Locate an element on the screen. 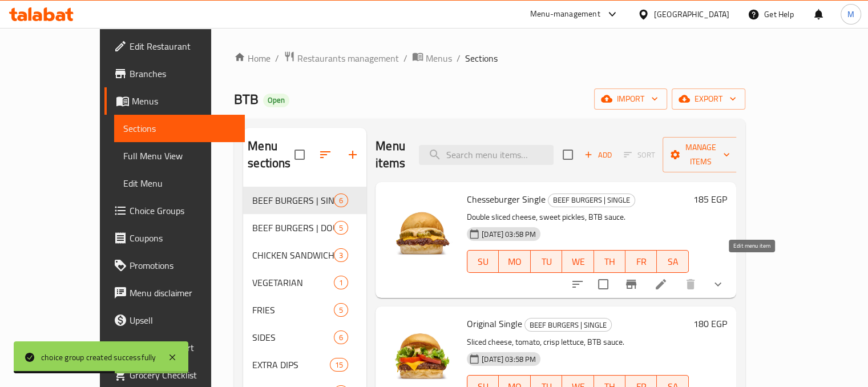 This screenshot has height=387, width=868. h2: Menu items is located at coordinates (391, 155).